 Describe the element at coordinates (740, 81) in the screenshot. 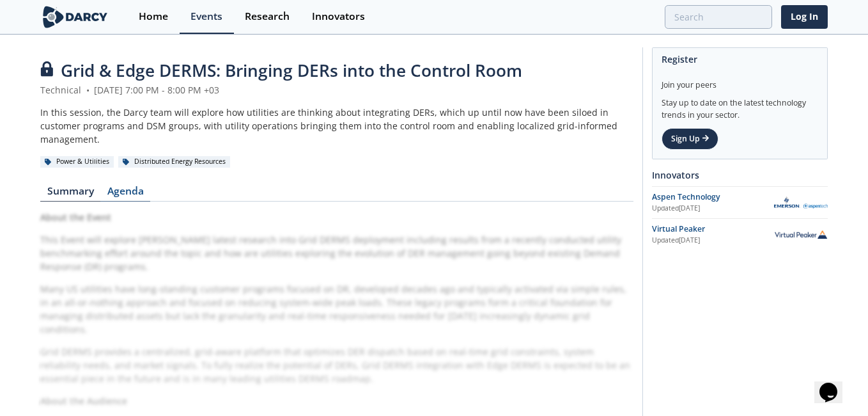

I see `div: Join your peers` at that location.